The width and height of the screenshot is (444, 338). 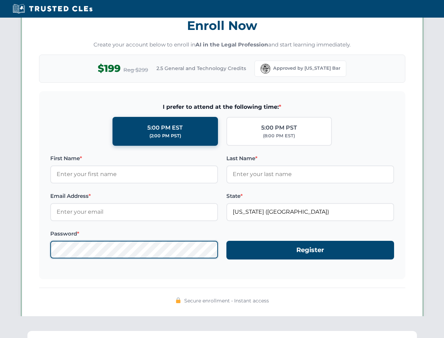 I want to click on img: Trusted CLEs, so click(x=52, y=9).